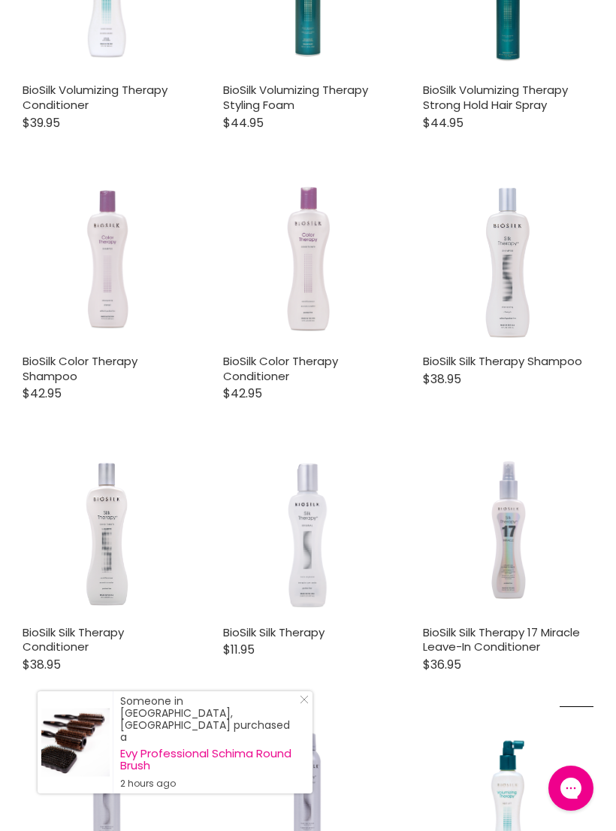 This screenshot has width=616, height=831. I want to click on a: BioSilk Silk Therapy BioSilk Silk Therapy, so click(308, 532).